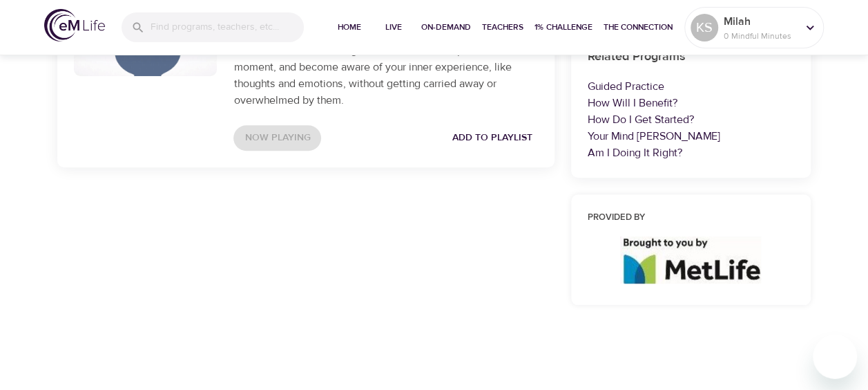 The width and height of the screenshot is (868, 390). What do you see at coordinates (503, 27) in the screenshot?
I see `span: Teachers` at bounding box center [503, 27].